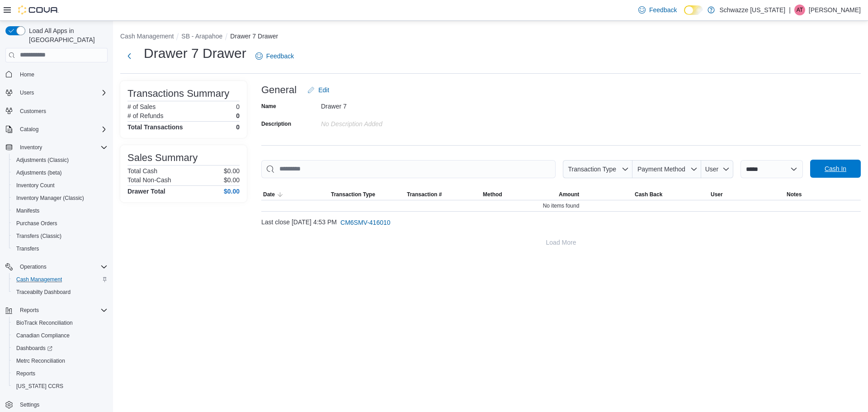  I want to click on span: Transaction #, so click(424, 195).